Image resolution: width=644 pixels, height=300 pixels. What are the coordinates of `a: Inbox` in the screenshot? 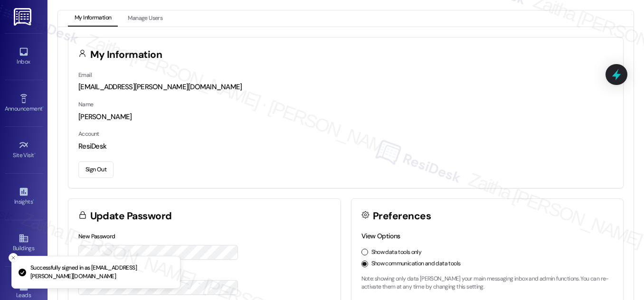 It's located at (24, 57).